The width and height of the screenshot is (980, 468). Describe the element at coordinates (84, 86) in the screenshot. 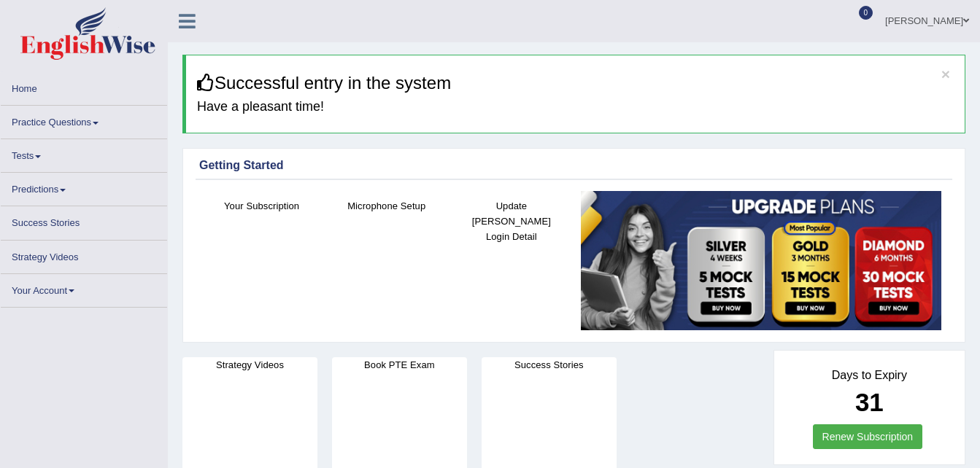

I see `a: Home` at that location.